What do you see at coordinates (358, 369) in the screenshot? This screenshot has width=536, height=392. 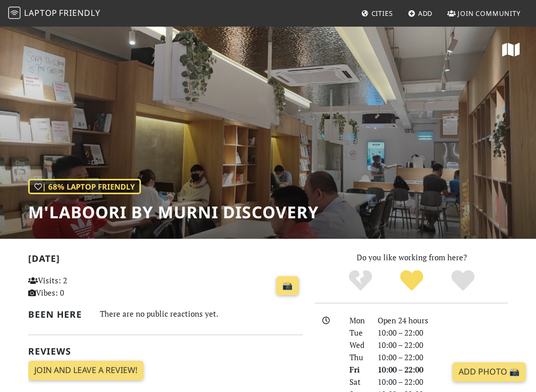 I see `div: Fri` at bounding box center [358, 369].